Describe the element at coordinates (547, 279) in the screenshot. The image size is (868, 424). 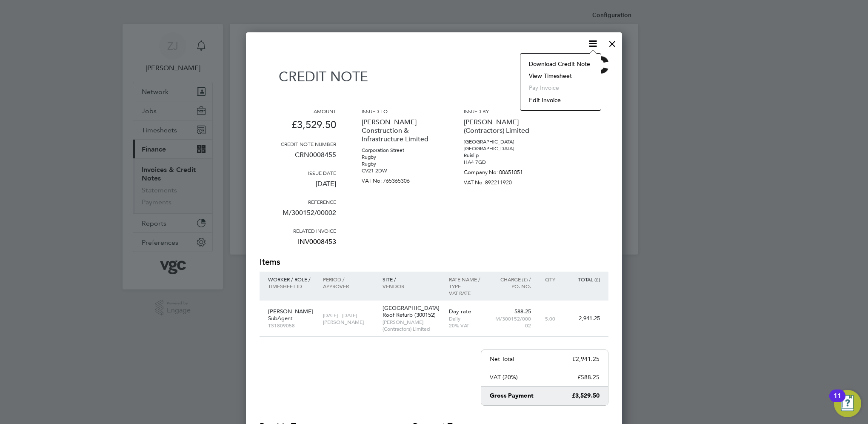
I see `p: QTY` at that location.